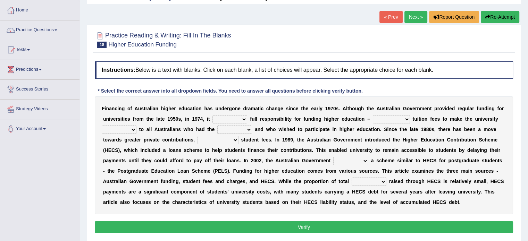 Image resolution: width=528 pixels, height=241 pixels. Describe the element at coordinates (40, 69) in the screenshot. I see `a: Predictions` at that location.